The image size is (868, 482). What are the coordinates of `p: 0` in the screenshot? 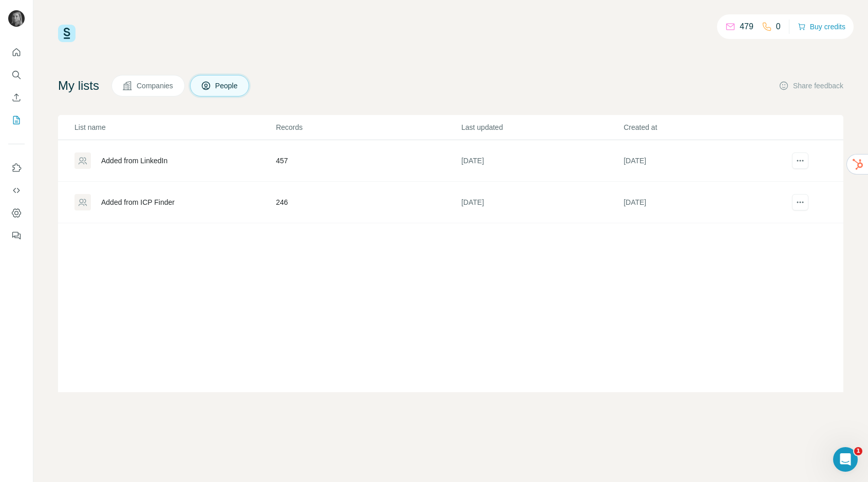 It's located at (778, 27).